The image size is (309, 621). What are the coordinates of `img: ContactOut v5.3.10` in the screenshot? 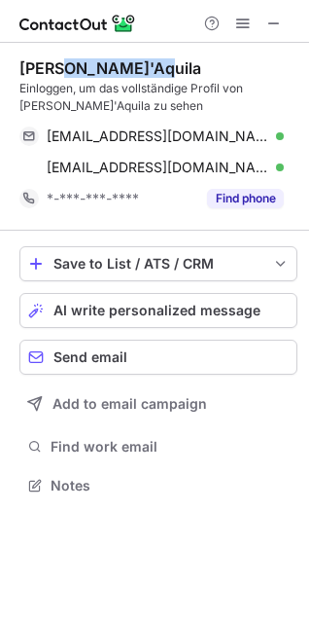 It's located at (78, 23).